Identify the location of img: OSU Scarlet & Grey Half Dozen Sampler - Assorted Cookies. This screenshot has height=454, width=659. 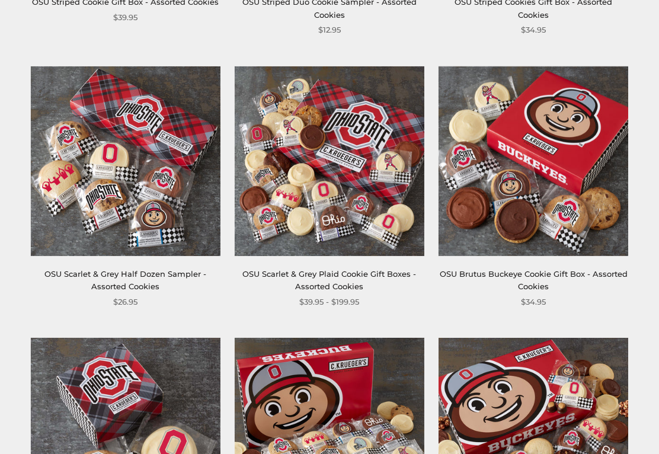
(126, 161).